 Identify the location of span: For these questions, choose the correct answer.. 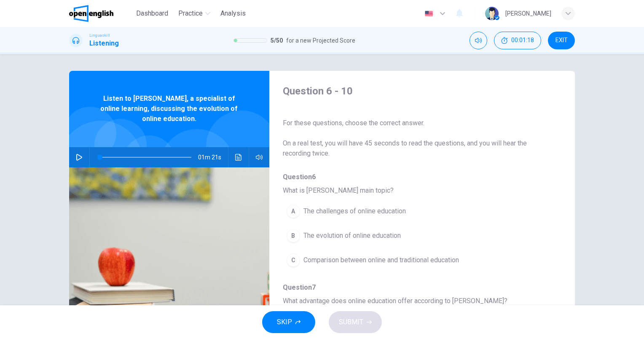
(415, 123).